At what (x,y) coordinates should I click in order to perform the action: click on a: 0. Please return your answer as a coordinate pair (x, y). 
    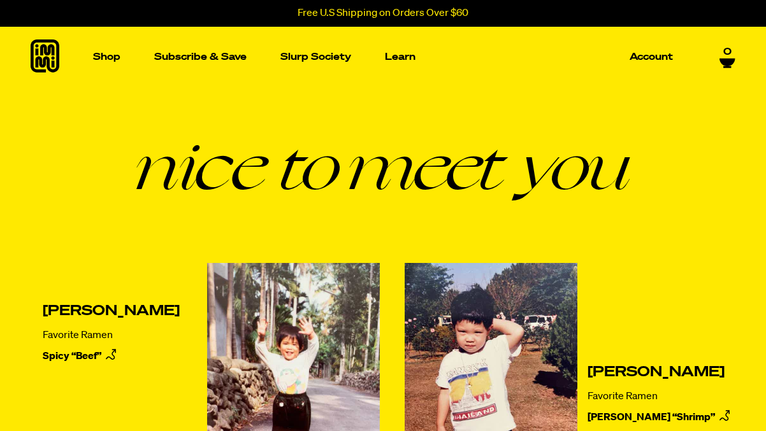
    Looking at the image, I should click on (727, 57).